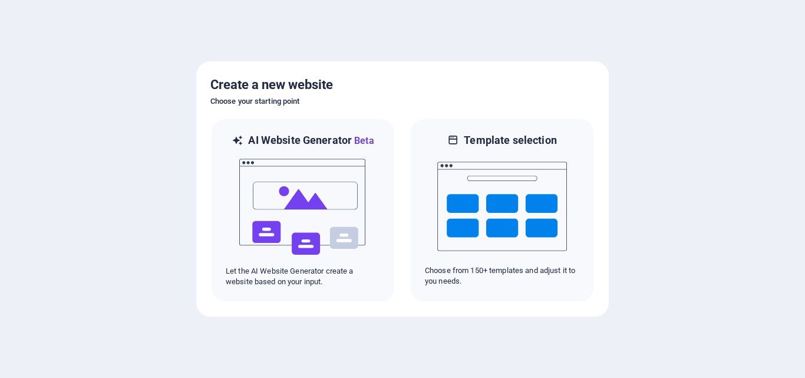  I want to click on div: Template selectionChoose from 150+ templates and adjust it to you needs., so click(502, 210).